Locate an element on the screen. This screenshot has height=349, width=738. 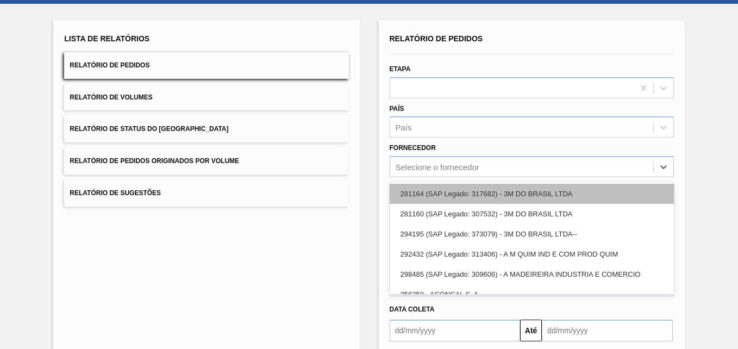
div: 298485 (SAP Legado: 309606) - A MADEIREIRA INDUSTRIA E COMERCIO is located at coordinates (532, 274).